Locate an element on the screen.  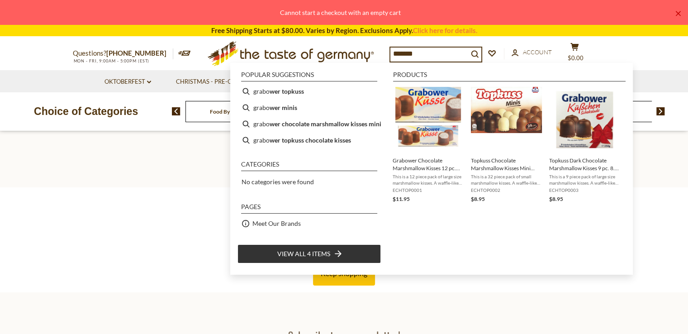
a: Food By Category is located at coordinates (231, 111).